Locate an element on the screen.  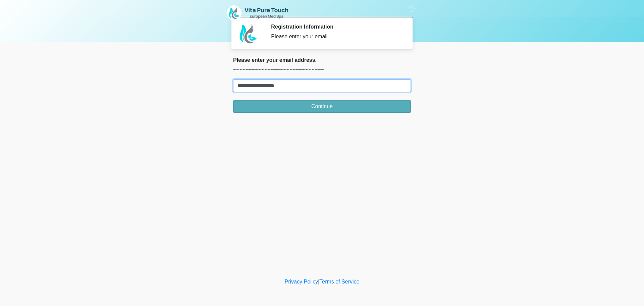
div: Please enter your email is located at coordinates (335, 37).